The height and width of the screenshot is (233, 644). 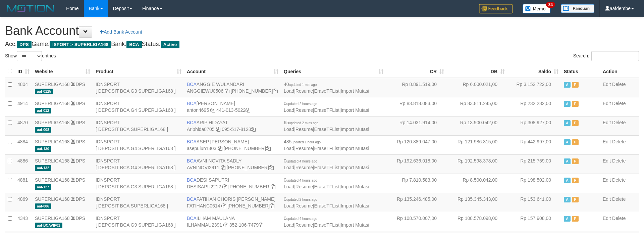 I want to click on td: Rp 232.282,00, so click(x=534, y=106).